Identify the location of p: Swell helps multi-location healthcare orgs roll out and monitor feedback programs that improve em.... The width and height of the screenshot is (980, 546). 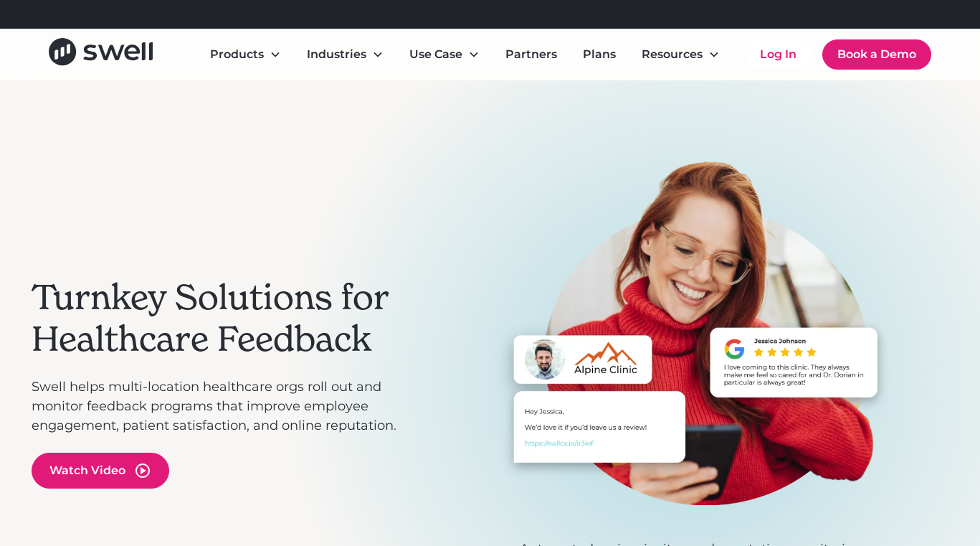
(225, 406).